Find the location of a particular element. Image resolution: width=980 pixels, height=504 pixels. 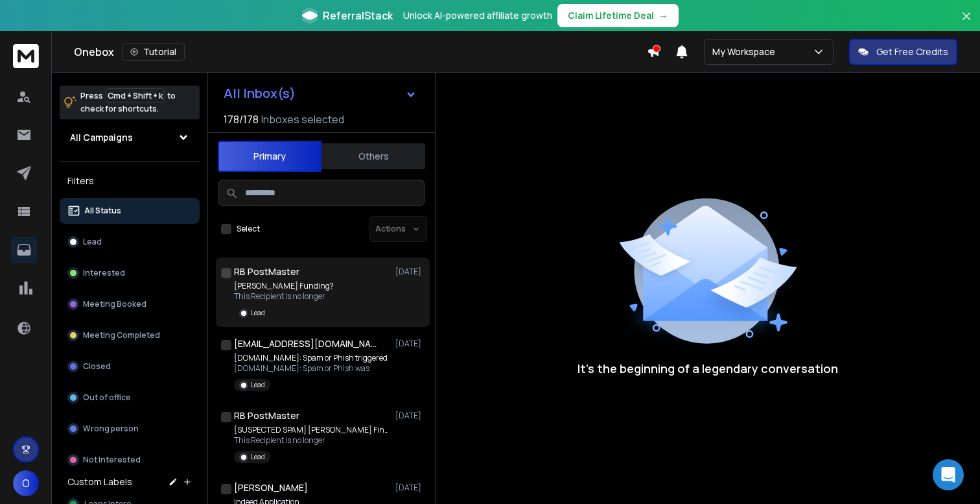

p: It’s the beginning of a legendary conversation is located at coordinates (708, 368).